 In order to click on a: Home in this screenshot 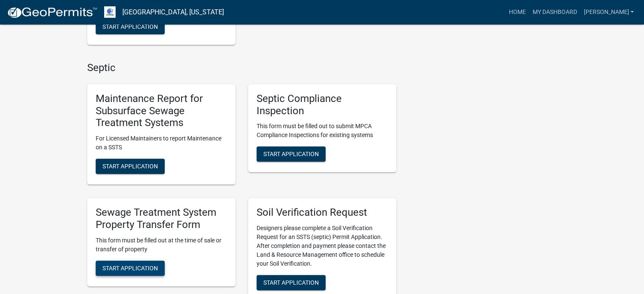, I will do `click(517, 12)`.